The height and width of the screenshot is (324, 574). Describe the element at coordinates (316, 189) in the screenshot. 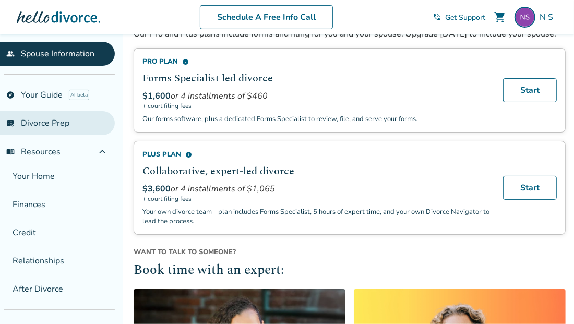

I see `div: or 4 installments of $1,065` at that location.